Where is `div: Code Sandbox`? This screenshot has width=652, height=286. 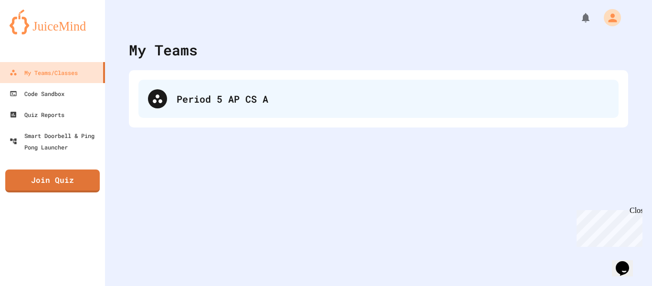 div: Code Sandbox is located at coordinates (37, 93).